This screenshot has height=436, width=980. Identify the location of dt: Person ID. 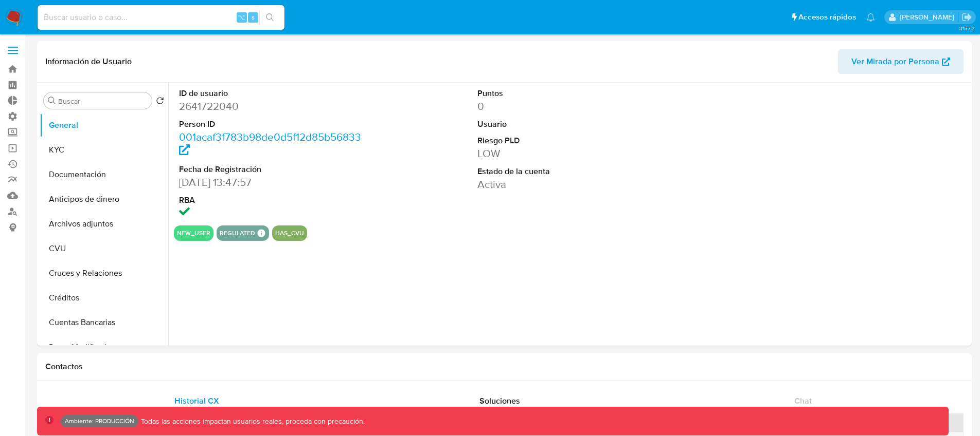
(273, 124).